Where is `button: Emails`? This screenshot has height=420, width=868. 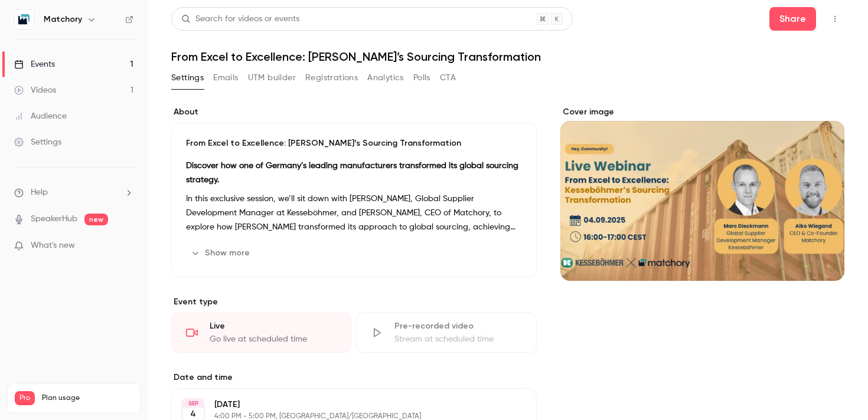 button: Emails is located at coordinates (225, 78).